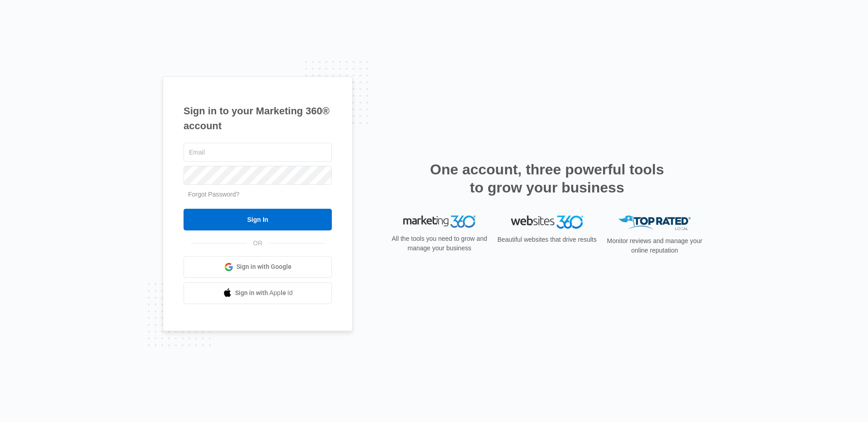  What do you see at coordinates (439, 222) in the screenshot?
I see `img: Marketing 360` at bounding box center [439, 222].